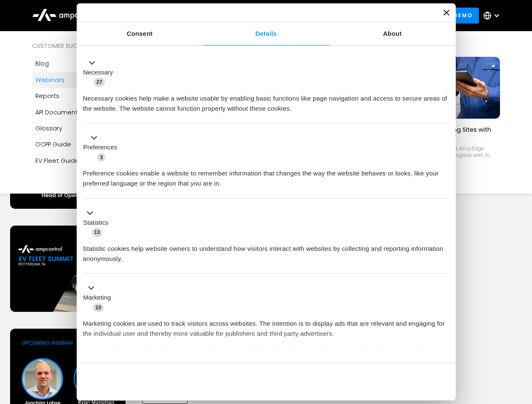 The height and width of the screenshot is (404, 532). I want to click on div: OCPP Guide, so click(53, 144).